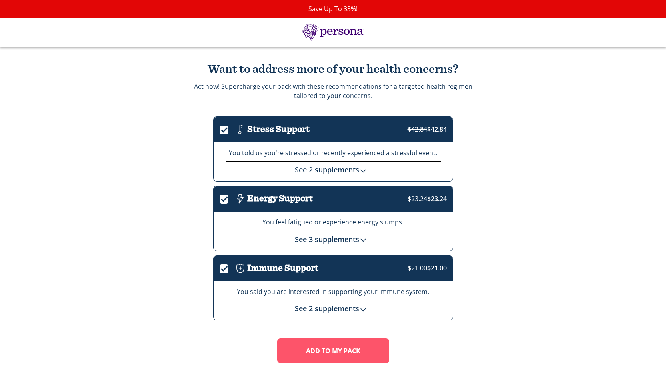 The width and height of the screenshot is (666, 366). I want to click on p: You said you are interested in supporting your immune system., so click(333, 292).